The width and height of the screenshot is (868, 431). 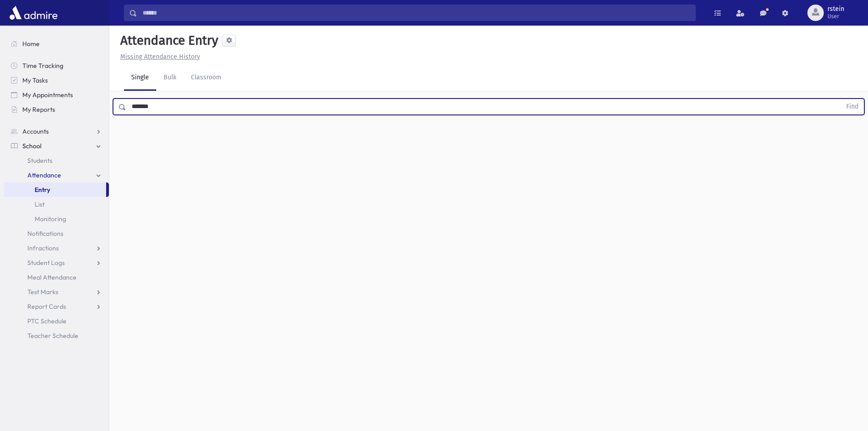 What do you see at coordinates (56, 146) in the screenshot?
I see `a: School` at bounding box center [56, 146].